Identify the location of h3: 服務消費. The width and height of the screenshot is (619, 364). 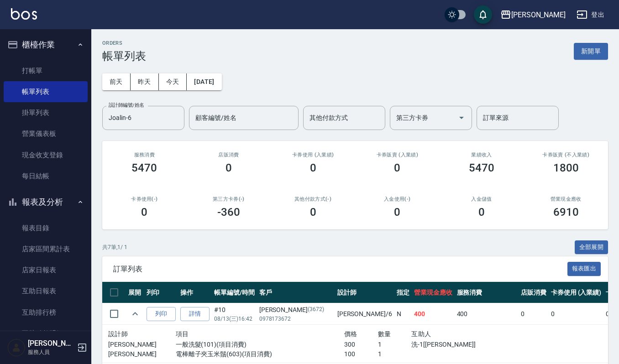
(144, 155).